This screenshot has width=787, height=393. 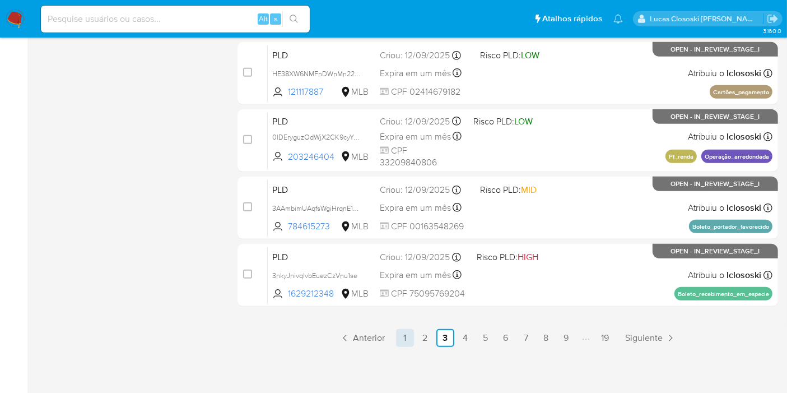 I want to click on input: Pesquise usuários ou casos..., so click(x=175, y=19).